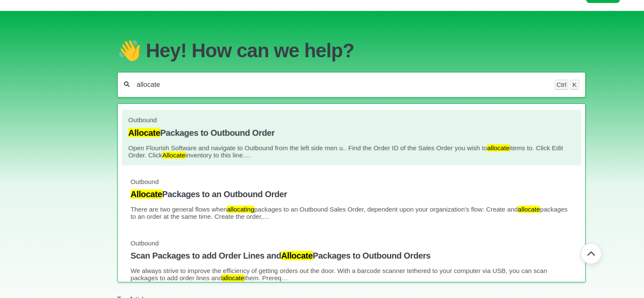 The height and width of the screenshot is (298, 644). I want to click on section: Search results, so click(352, 193).